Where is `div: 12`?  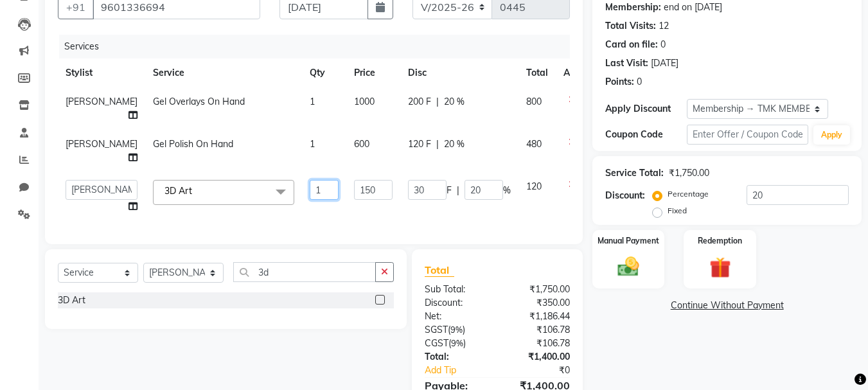 div: 12 is located at coordinates (663, 26).